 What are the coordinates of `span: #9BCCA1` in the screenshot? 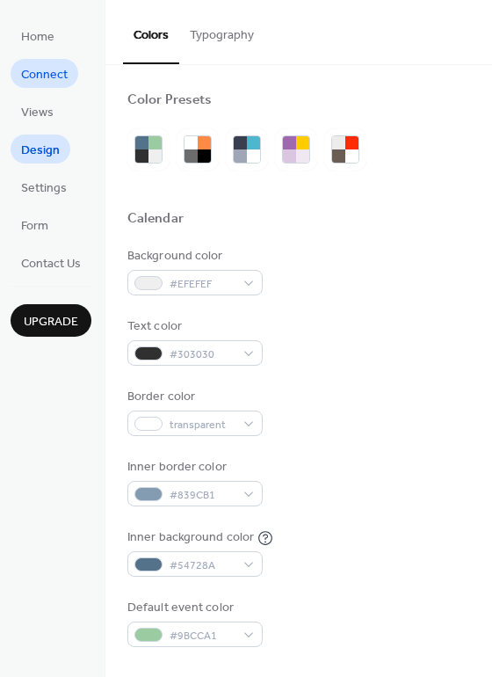 It's located at (202, 636).